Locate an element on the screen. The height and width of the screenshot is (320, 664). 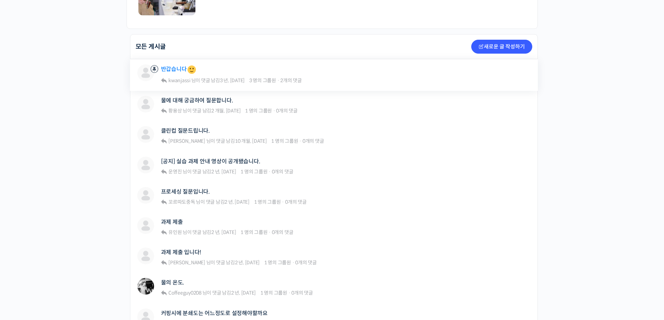
a: 운영진 is located at coordinates (174, 172).